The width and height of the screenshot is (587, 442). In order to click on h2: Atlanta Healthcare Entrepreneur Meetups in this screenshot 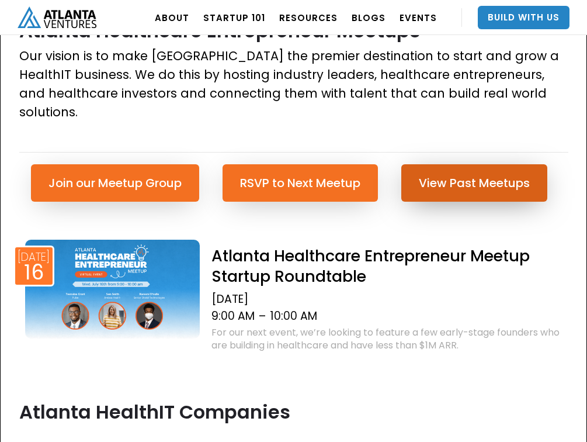, I will do `click(294, 30)`.